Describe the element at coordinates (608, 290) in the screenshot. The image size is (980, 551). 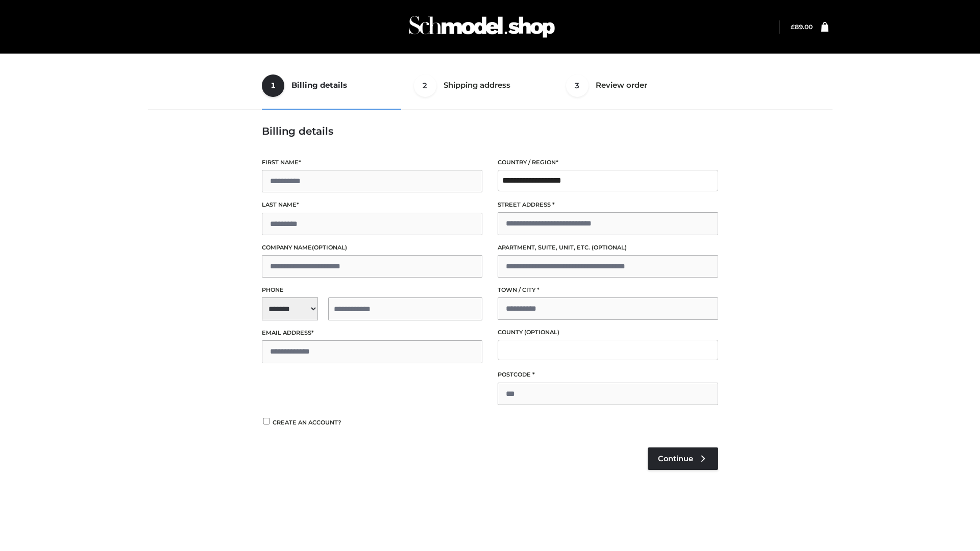
I see `label: Town / City` at that location.